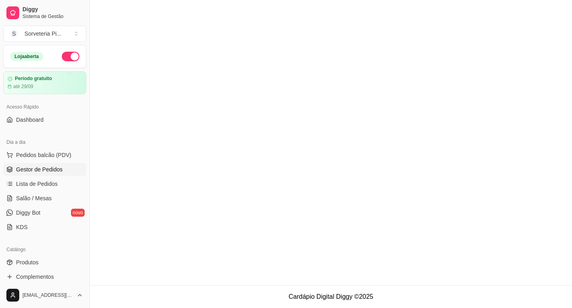 Image resolution: width=572 pixels, height=308 pixels. What do you see at coordinates (44, 170) in the screenshot?
I see `a: Gestor de Pedidos` at bounding box center [44, 170].